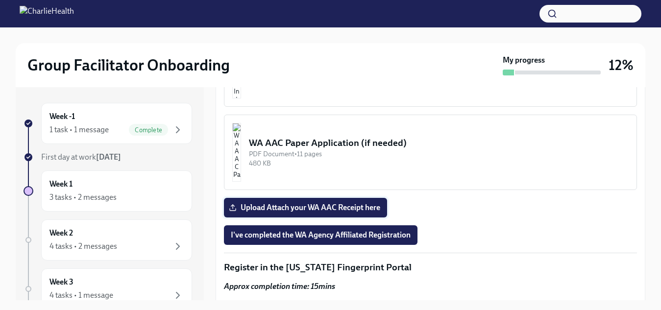  I want to click on div: PDF Document • 11 pages, so click(439, 154).